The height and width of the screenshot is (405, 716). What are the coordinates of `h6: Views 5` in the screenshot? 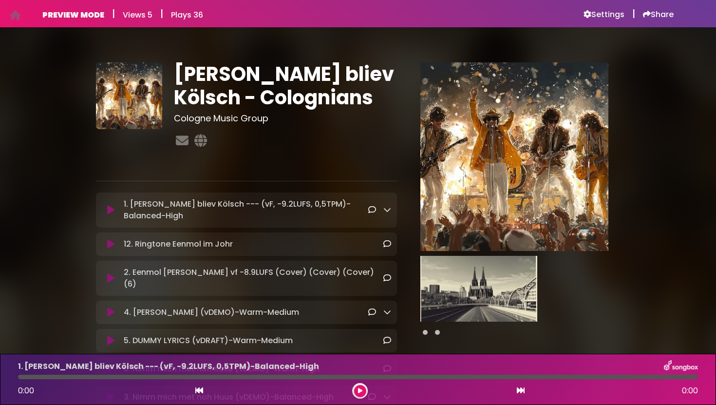 It's located at (137, 15).